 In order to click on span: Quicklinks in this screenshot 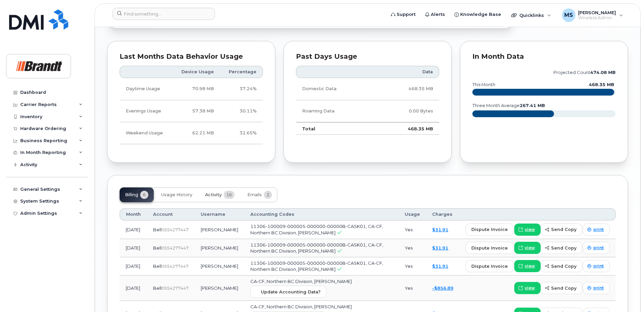, I will do `click(531, 15)`.